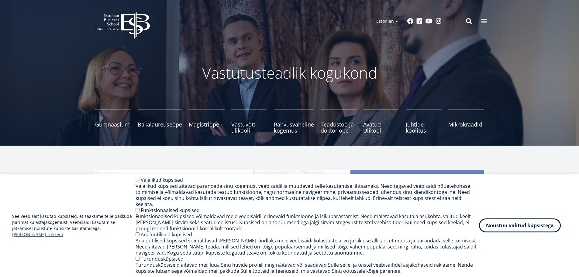 This screenshot has height=277, width=579. Describe the element at coordinates (249, 128) in the screenshot. I see `span: Vastuvõtt ülikooli` at that location.